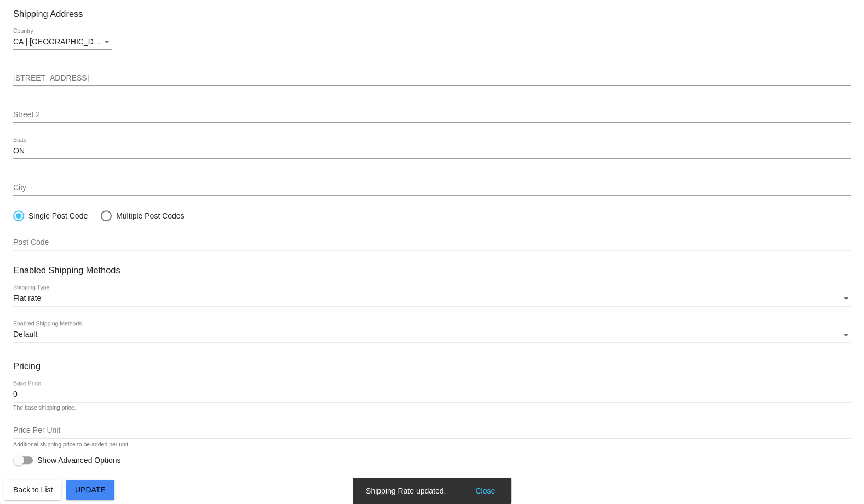  Describe the element at coordinates (25, 334) in the screenshot. I see `span: Default` at that location.